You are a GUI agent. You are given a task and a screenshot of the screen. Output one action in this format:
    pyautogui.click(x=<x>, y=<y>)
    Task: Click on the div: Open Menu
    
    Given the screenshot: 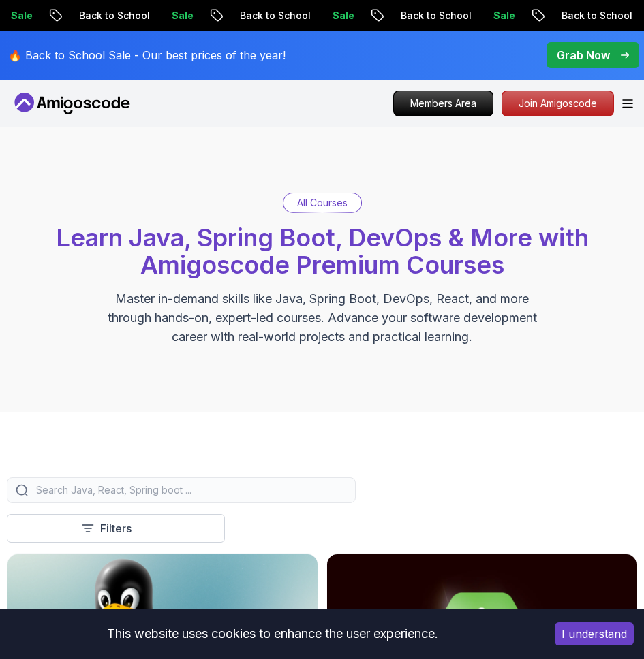 What is the action you would take?
    pyautogui.click(x=627, y=103)
    